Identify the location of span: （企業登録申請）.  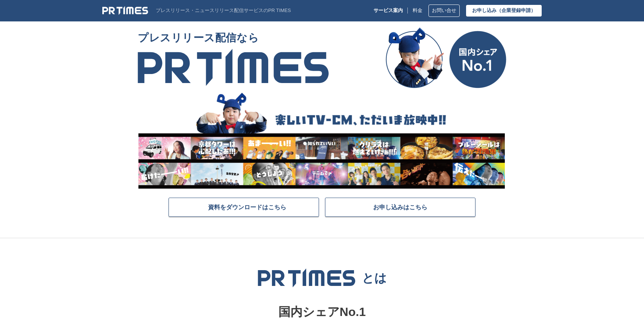
(516, 10).